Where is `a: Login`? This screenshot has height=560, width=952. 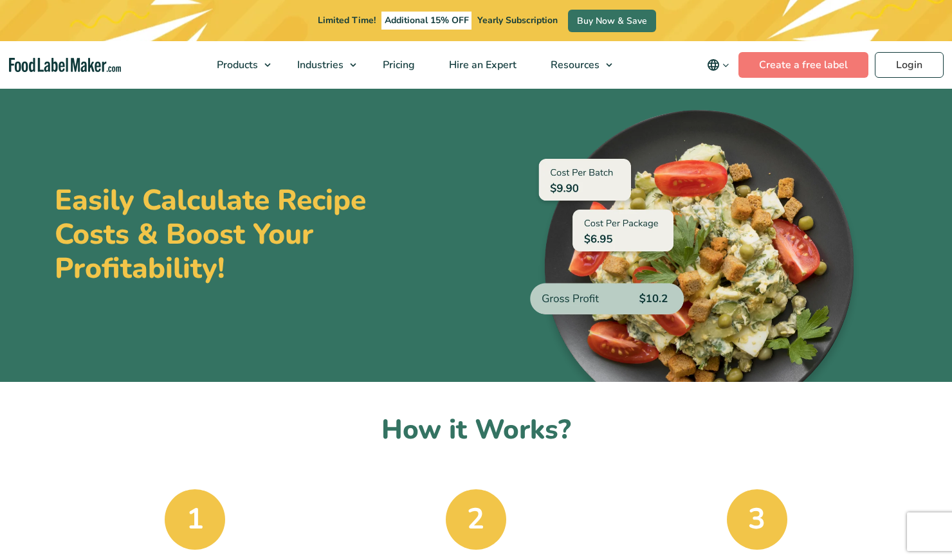 a: Login is located at coordinates (909, 65).